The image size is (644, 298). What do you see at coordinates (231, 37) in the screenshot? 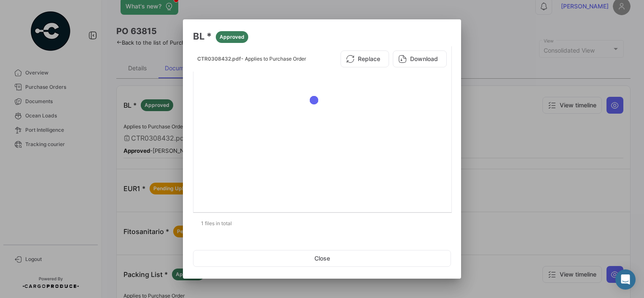
I see `span: Approved` at bounding box center [231, 37].